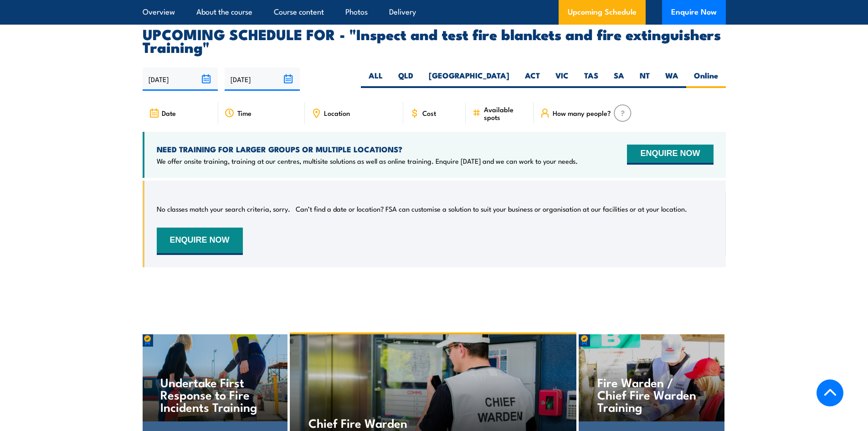  What do you see at coordinates (619, 79) in the screenshot?
I see `label: SA` at bounding box center [619, 79].